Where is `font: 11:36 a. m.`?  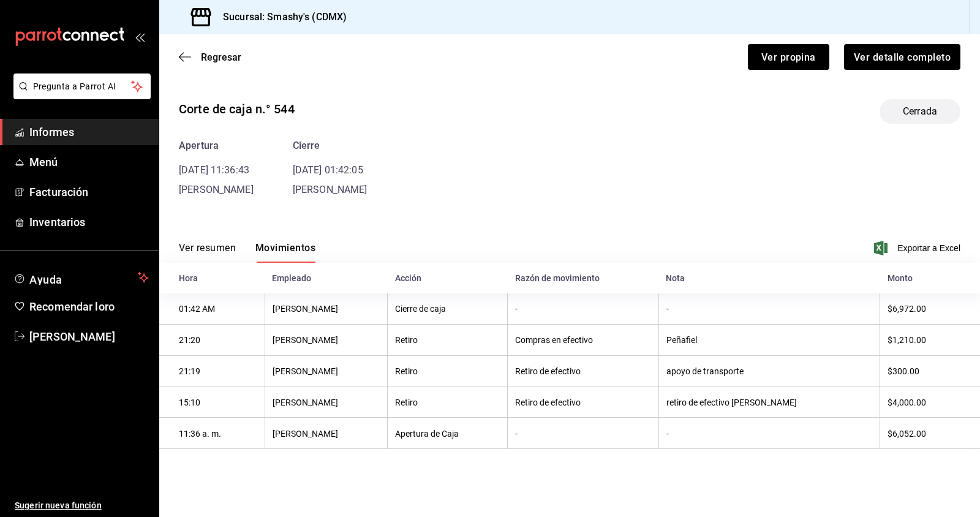 font: 11:36 a. m. is located at coordinates (200, 433).